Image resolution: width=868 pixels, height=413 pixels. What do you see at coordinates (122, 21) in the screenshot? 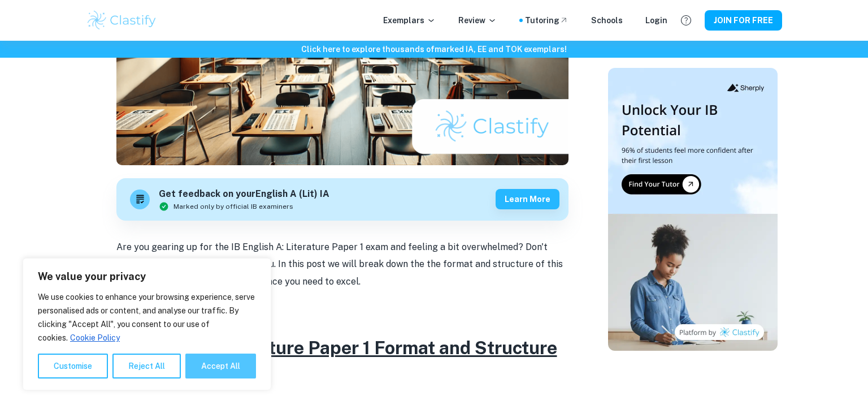
I see `img: Clastify logo` at bounding box center [122, 21].